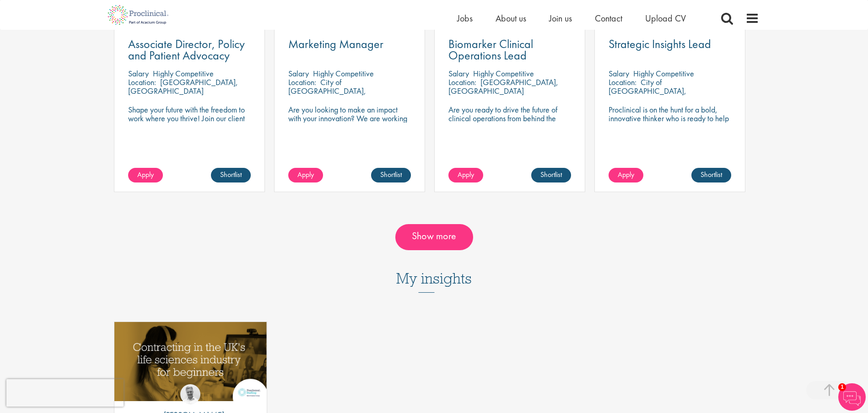 This screenshot has height=413, width=868. Describe the element at coordinates (350, 127) in the screenshot. I see `p: Are you looking to make an impact with your innovation? We are working with a well-established ph...` at that location.